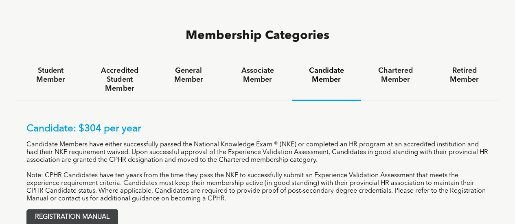  I want to click on h4: Accredited Student Member, so click(119, 80).